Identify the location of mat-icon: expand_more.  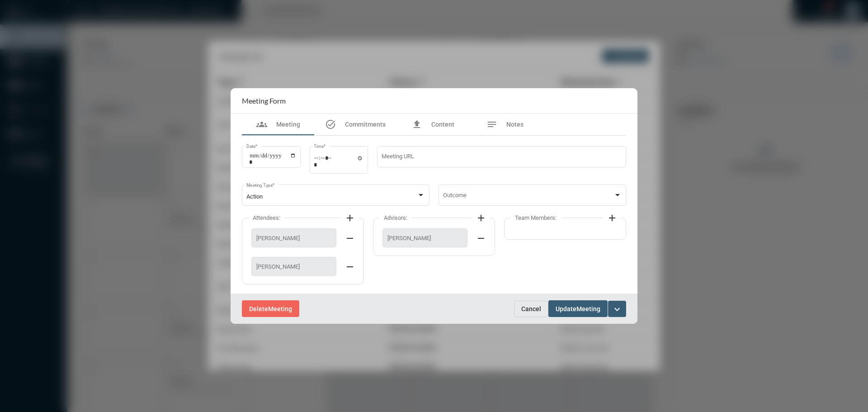
(617, 310).